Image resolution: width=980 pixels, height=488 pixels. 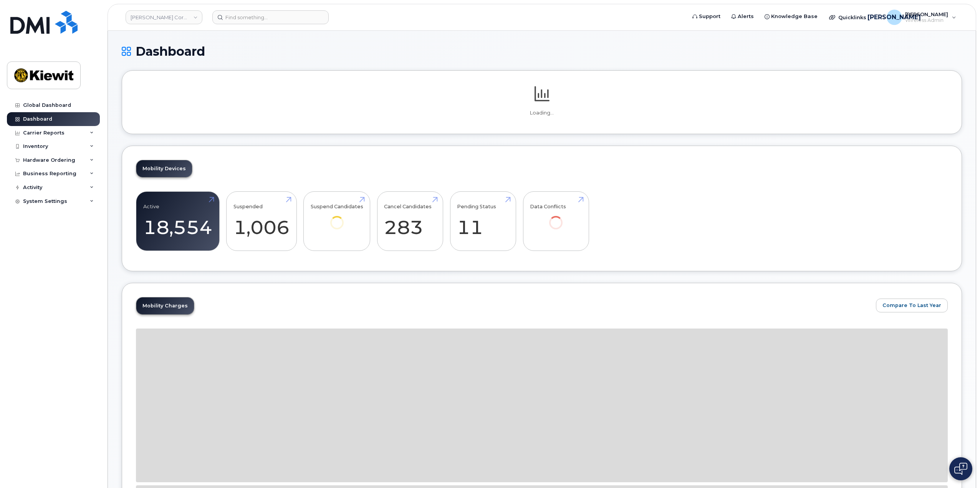 What do you see at coordinates (262, 221) in the screenshot?
I see `a: Suspended 1,006` at bounding box center [262, 221].